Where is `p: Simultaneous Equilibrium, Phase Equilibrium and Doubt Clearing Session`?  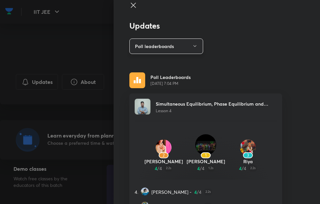 p: Simultaneous Equilibrium, Phase Equilibrium and Doubt Clearing Session is located at coordinates (216, 104).